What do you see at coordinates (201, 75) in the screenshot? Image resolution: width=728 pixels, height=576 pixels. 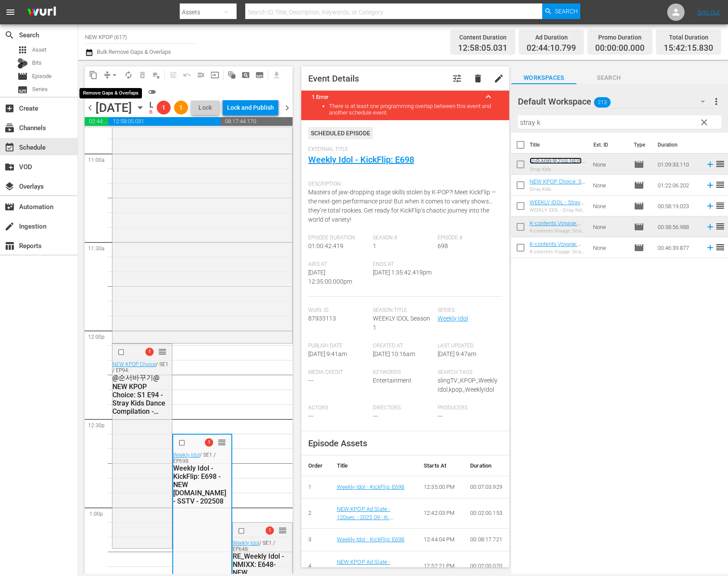 I see `span: menu_open` at bounding box center [201, 75].